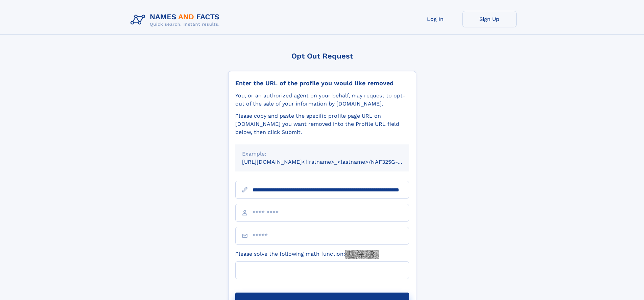 Image resolution: width=644 pixels, height=300 pixels. What do you see at coordinates (322, 99) in the screenshot?
I see `div: You, or an authorized agent on your behalf, may request to opt-out of the sale of your informatio...` at bounding box center [322, 99].